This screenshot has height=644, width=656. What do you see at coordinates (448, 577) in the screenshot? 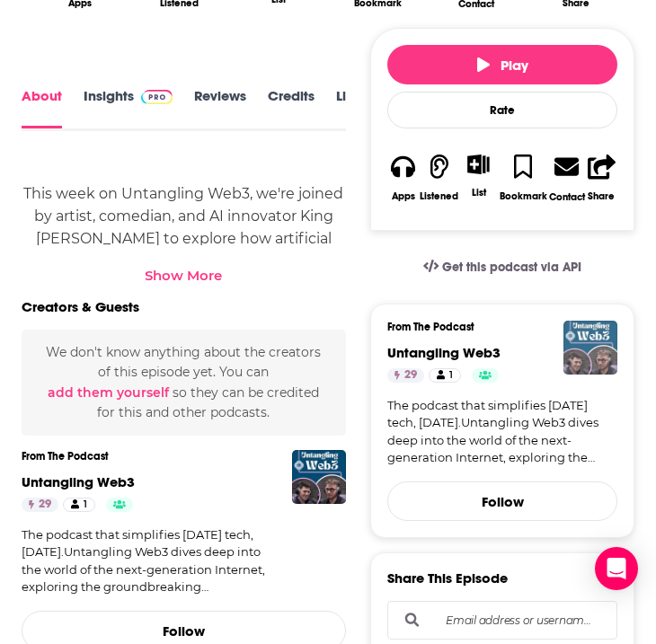
I see `h3: Share This Episode` at bounding box center [448, 577].